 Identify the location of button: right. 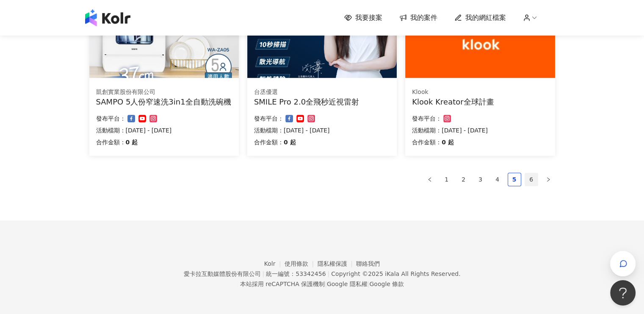
(548, 179).